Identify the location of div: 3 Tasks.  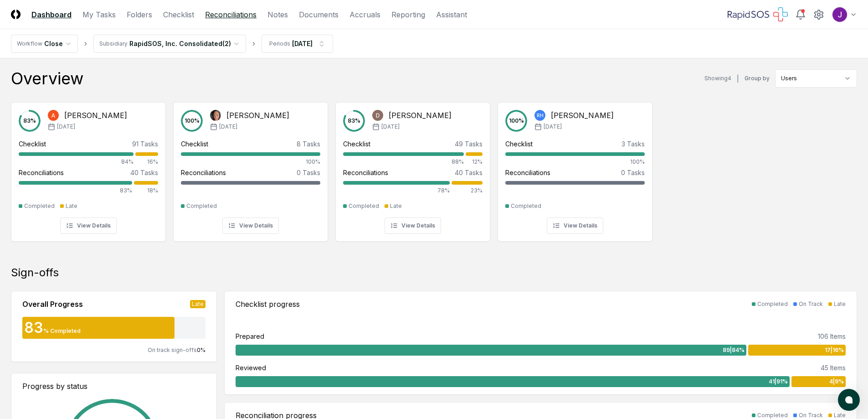
(633, 144).